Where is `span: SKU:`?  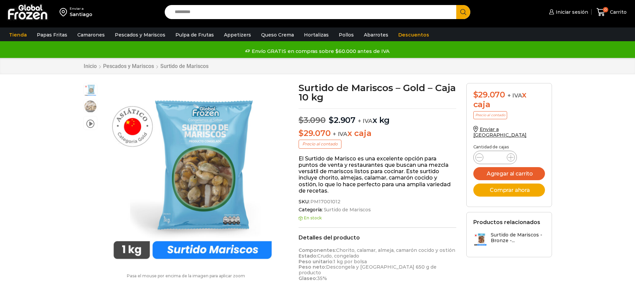 span: SKU: is located at coordinates (377, 201).